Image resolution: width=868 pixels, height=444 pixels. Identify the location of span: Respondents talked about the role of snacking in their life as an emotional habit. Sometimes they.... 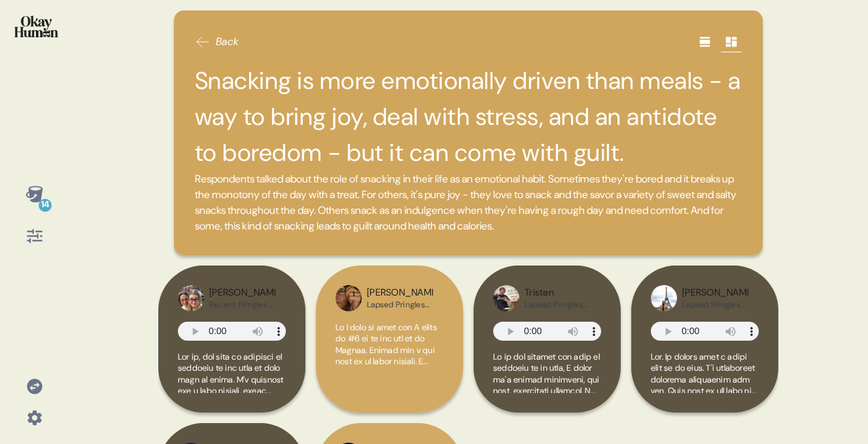
(468, 202).